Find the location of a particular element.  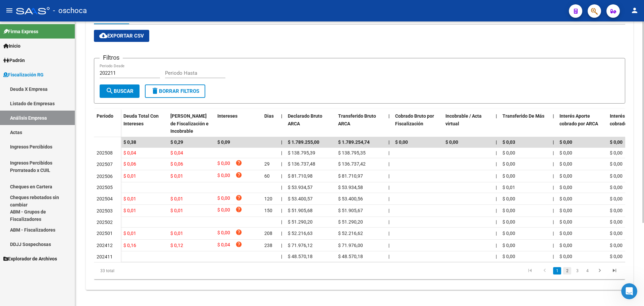

span: $ 51.905,68 is located at coordinates (300, 211).